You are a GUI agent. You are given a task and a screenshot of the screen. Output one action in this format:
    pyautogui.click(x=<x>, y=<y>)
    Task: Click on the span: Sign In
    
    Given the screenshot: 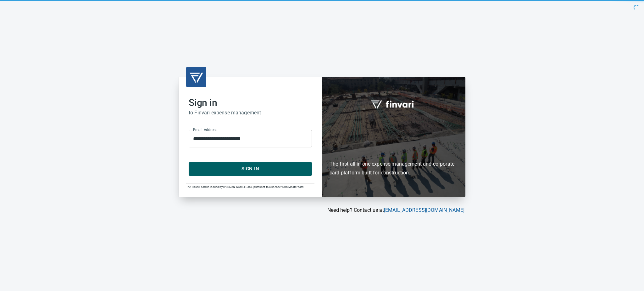 What is the action you would take?
    pyautogui.click(x=250, y=169)
    